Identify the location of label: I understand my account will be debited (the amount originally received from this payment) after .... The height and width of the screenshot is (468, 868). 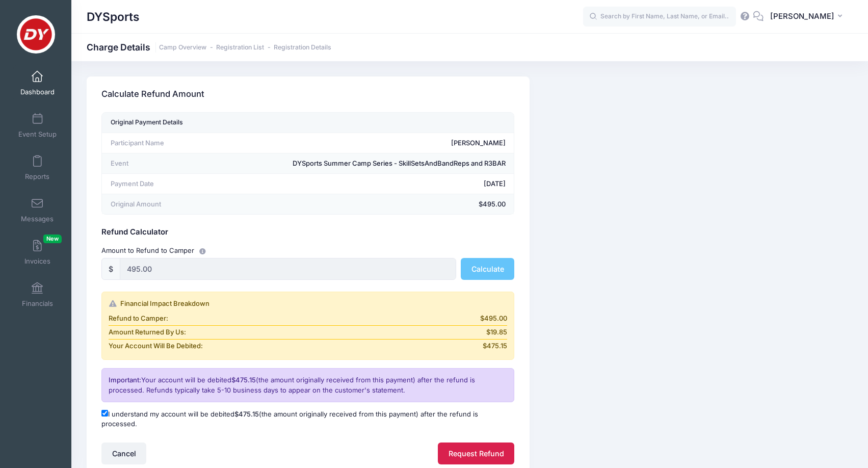
(308, 419).